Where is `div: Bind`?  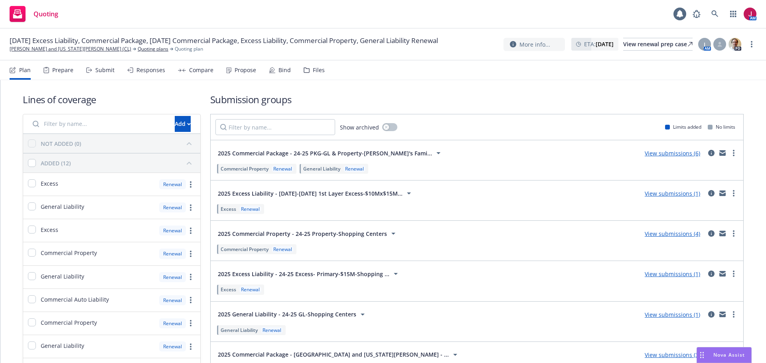 div: Bind is located at coordinates (284, 70).